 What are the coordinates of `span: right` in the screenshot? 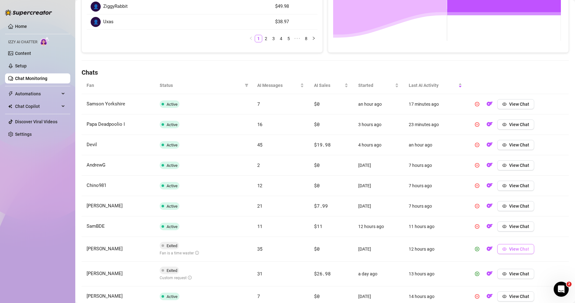 It's located at (314, 38).